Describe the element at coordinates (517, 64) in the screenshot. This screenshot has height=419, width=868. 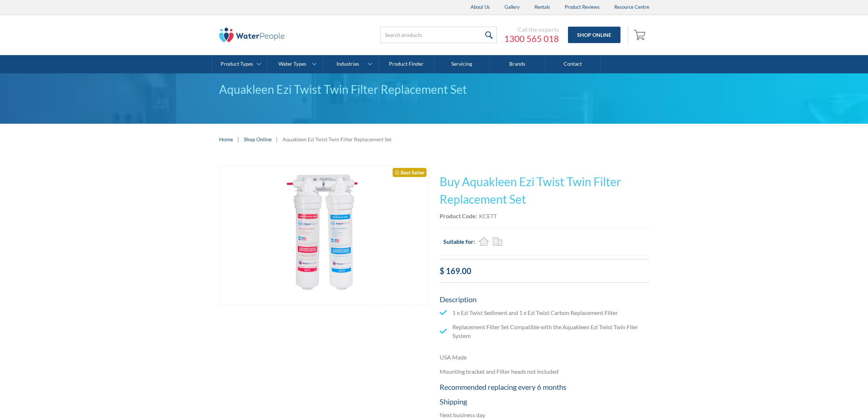
I see `a: Brands` at that location.